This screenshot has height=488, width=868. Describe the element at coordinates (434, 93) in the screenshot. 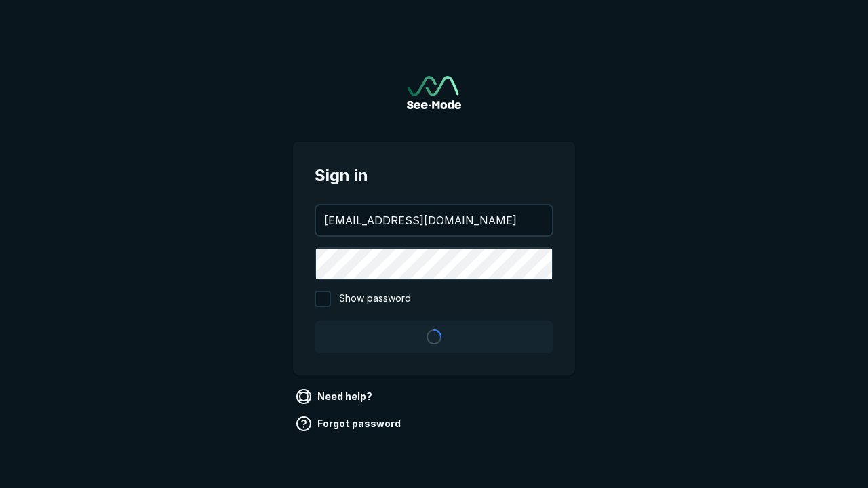

I see `a: Go to sign in` at that location.